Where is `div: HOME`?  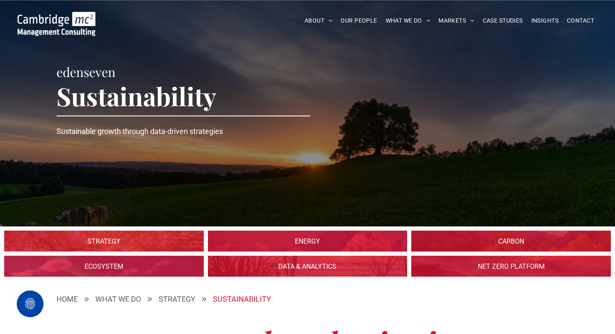 div: HOME is located at coordinates (67, 299).